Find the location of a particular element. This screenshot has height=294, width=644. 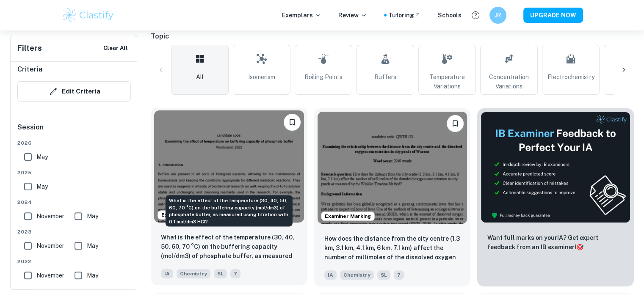

span: 2022 is located at coordinates (74, 262).